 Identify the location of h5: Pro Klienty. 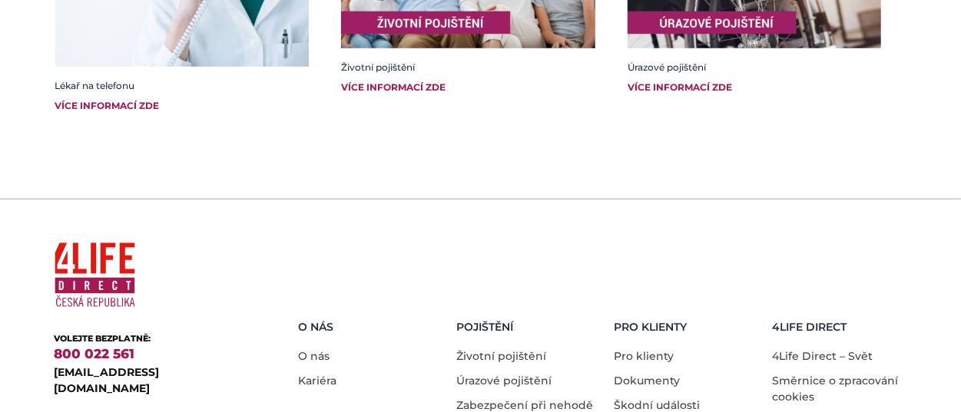
(687, 327).